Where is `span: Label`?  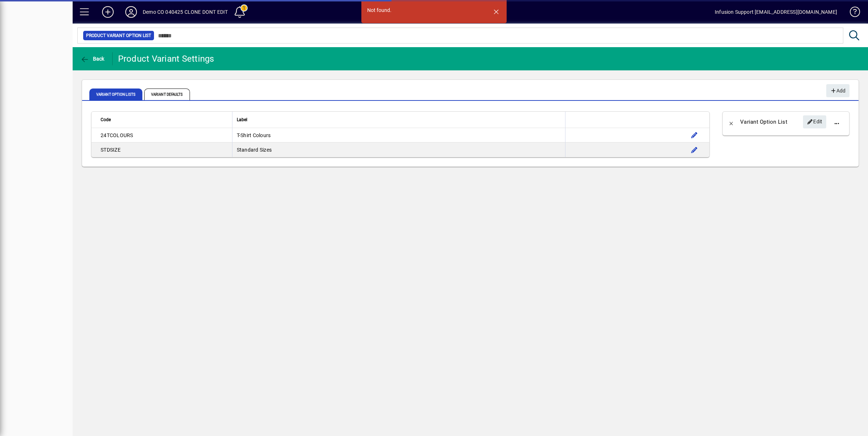
span: Label is located at coordinates (242, 120).